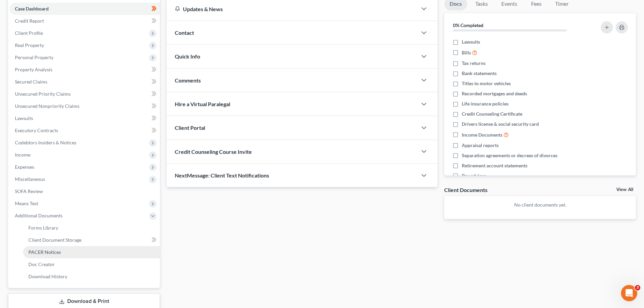 The image size is (644, 308). I want to click on span: Additional Documents, so click(39, 216).